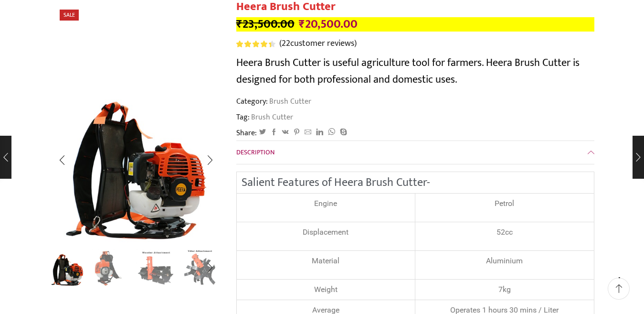  What do you see at coordinates (407, 72) in the screenshot?
I see `span: Heera Brush Cutter is useful agriculture tool for farmers. Heera Brush Cutter is designed for bot...` at bounding box center [407, 72].